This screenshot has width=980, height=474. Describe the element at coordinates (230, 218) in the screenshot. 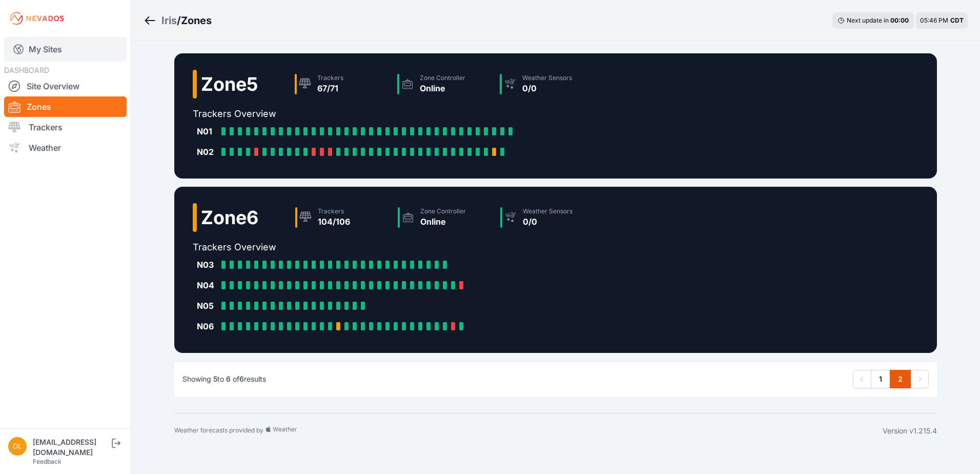

I see `h2: Zone 6` at that location.